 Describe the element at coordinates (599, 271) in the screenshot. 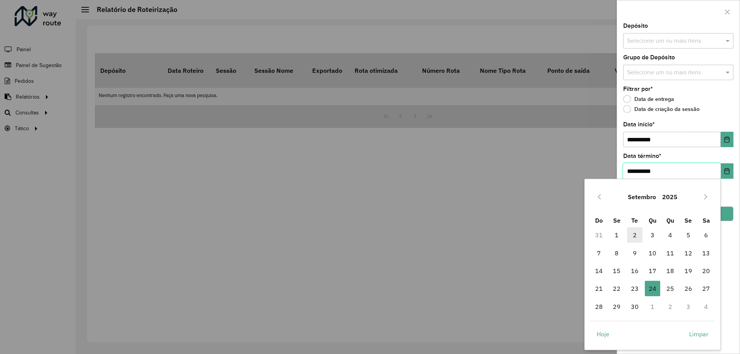

I see `td: 14` at that location.